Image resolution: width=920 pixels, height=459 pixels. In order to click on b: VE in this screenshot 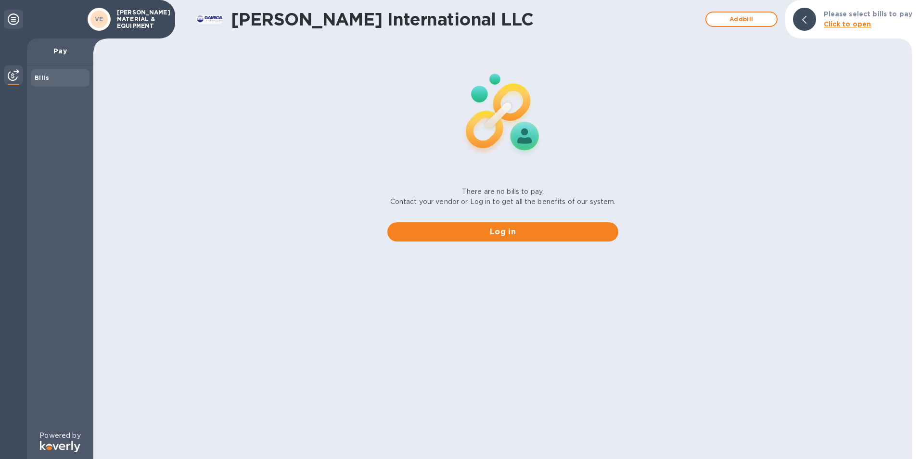, I will do `click(99, 19)`.